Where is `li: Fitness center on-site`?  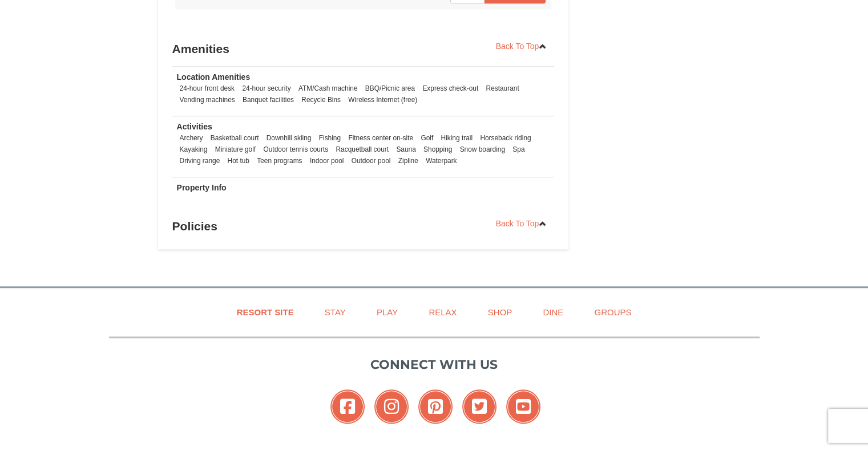
li: Fitness center on-site is located at coordinates (381, 138).